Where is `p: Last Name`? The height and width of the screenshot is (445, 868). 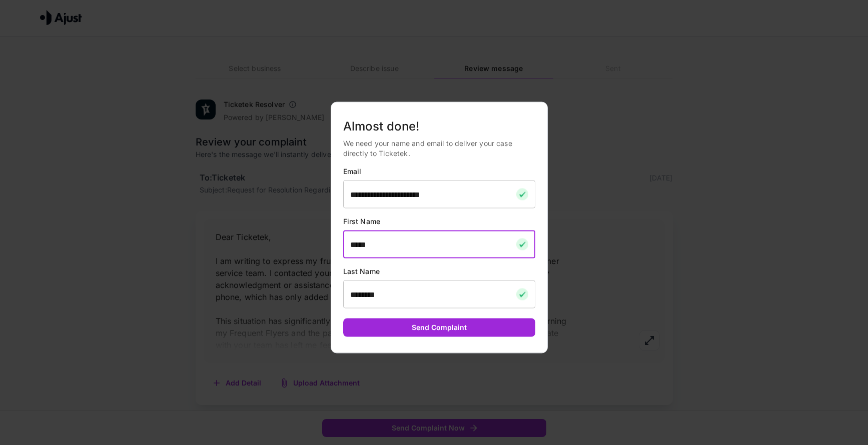
p: Last Name is located at coordinates (439, 272).